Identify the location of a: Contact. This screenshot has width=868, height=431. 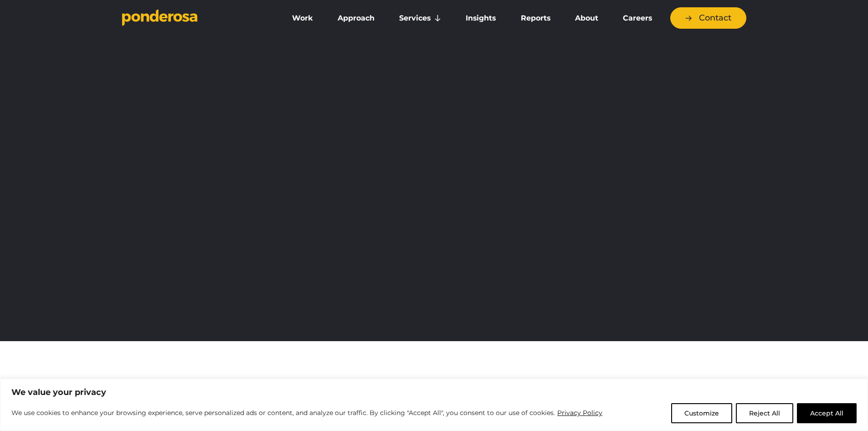
(708, 18).